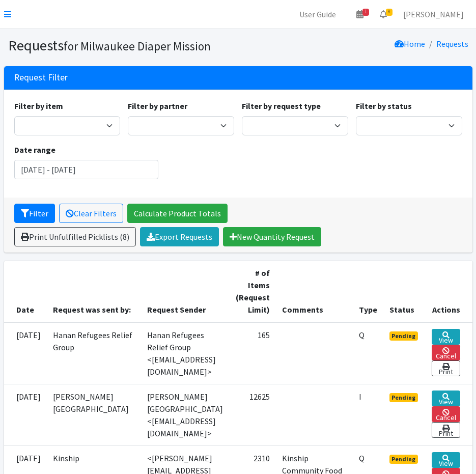  What do you see at coordinates (185, 291) in the screenshot?
I see `th: Request Sender` at bounding box center [185, 291].